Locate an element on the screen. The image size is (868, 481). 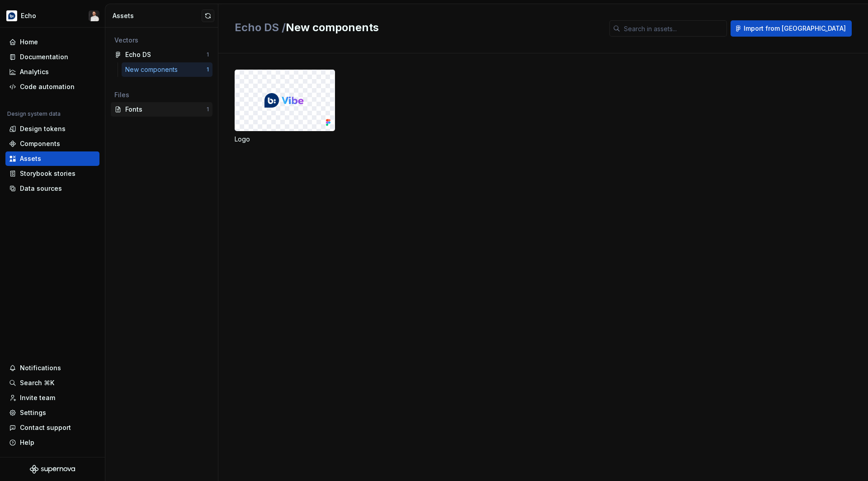
svg: Supernova Logo is located at coordinates (53, 470).